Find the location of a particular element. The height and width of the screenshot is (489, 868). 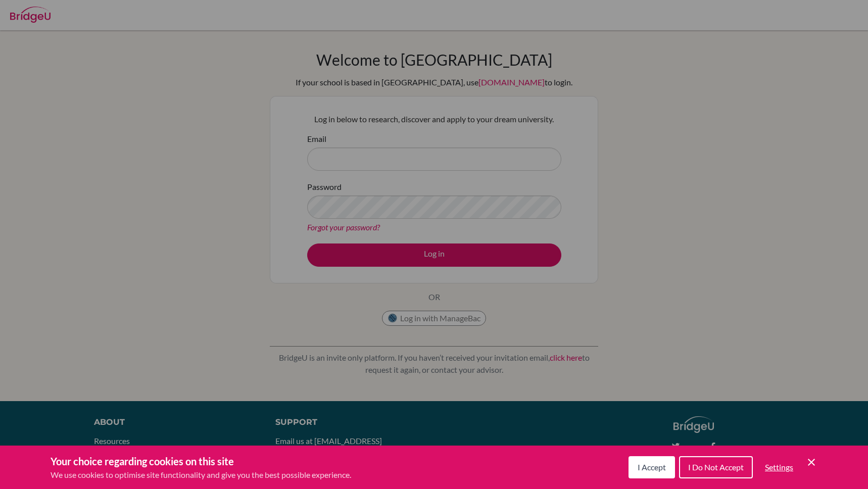

span: I Do Not Accept is located at coordinates (715, 467).